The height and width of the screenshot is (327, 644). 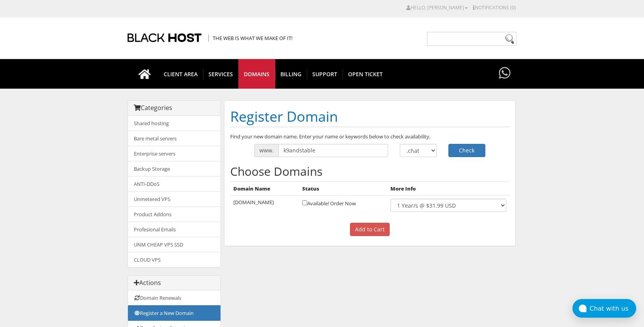 What do you see at coordinates (325, 74) in the screenshot?
I see `a: Support` at bounding box center [325, 74].